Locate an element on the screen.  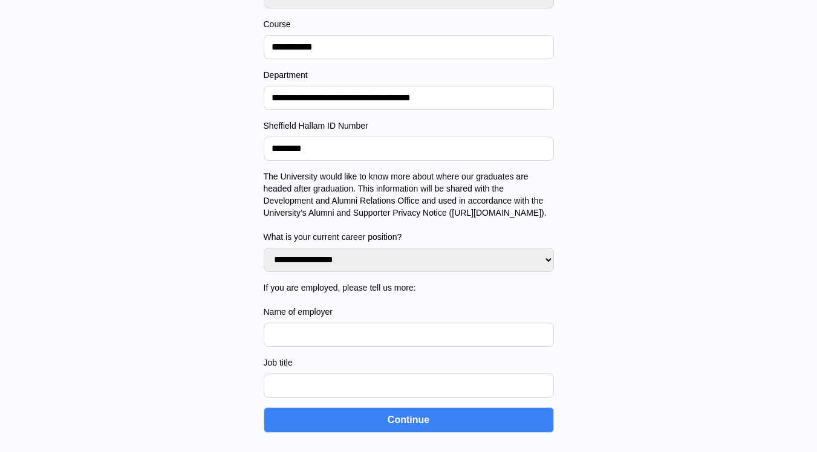
button: Continue is located at coordinates (409, 420).